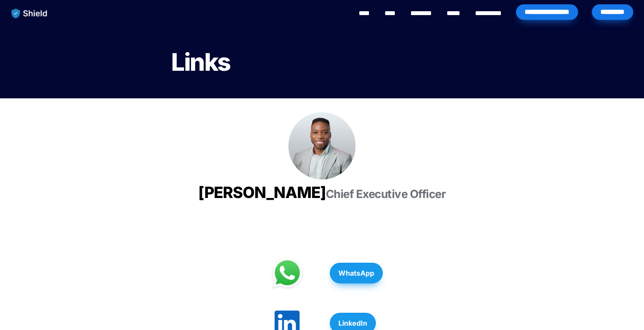 The height and width of the screenshot is (330, 644). What do you see at coordinates (200, 62) in the screenshot?
I see `span: Links` at bounding box center [200, 62].